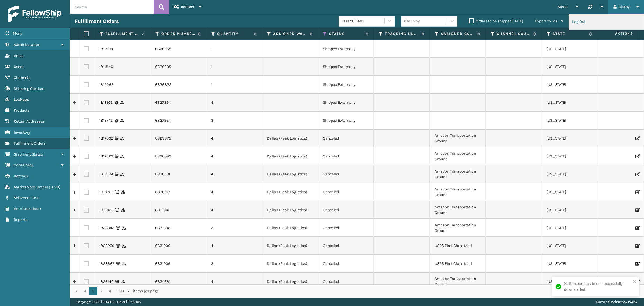  Describe the element at coordinates (363, 21) in the screenshot. I see `div: Last 90 Days` at that location.